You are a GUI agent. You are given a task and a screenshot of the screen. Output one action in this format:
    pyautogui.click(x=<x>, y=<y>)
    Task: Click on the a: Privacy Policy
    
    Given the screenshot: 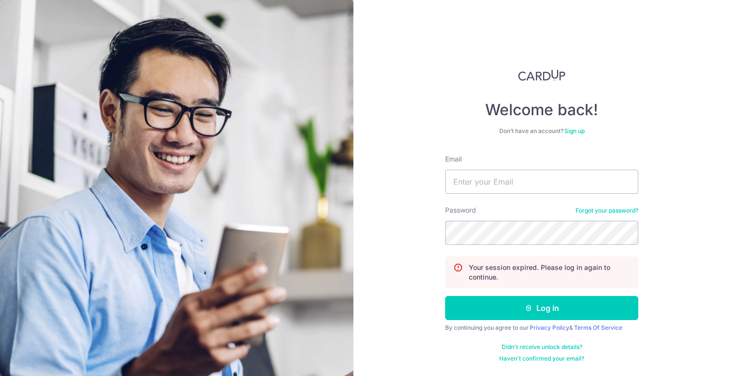 What is the action you would take?
    pyautogui.click(x=549, y=328)
    